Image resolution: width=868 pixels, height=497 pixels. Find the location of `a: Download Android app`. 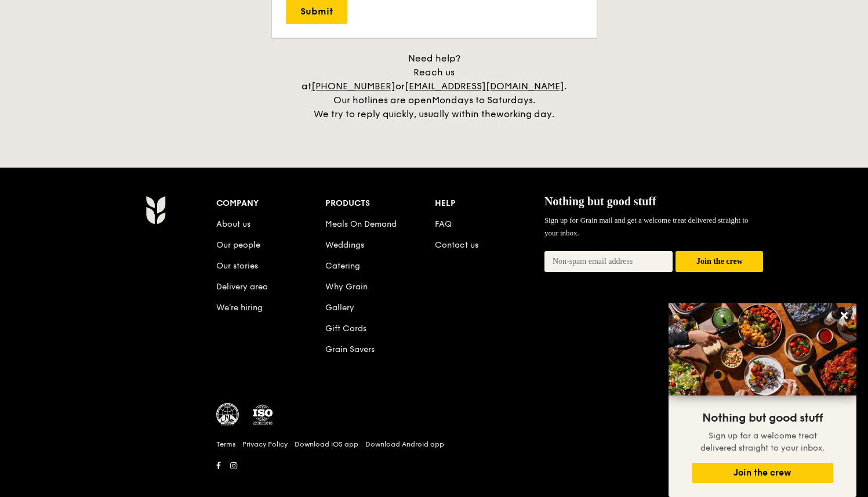

a: Download Android app is located at coordinates (405, 444).